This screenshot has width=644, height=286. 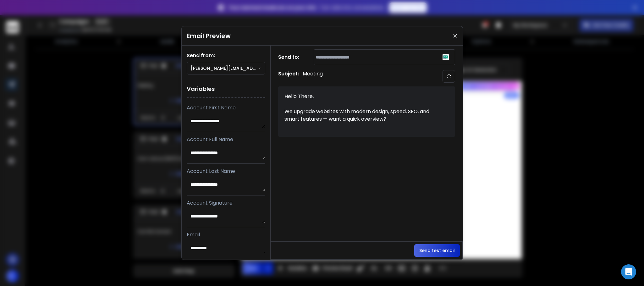 What do you see at coordinates (437, 250) in the screenshot?
I see `button: Send test email` at bounding box center [437, 250].